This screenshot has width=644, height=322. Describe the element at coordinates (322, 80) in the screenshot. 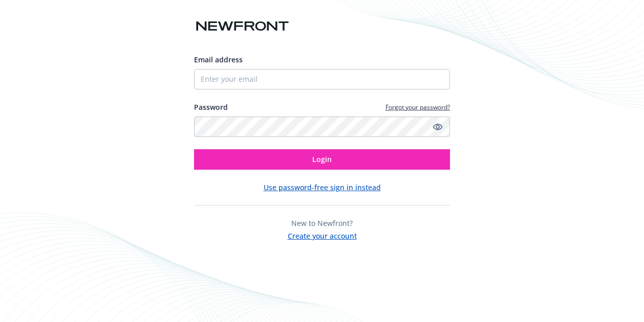

I see `input: Enter your email` at that location.